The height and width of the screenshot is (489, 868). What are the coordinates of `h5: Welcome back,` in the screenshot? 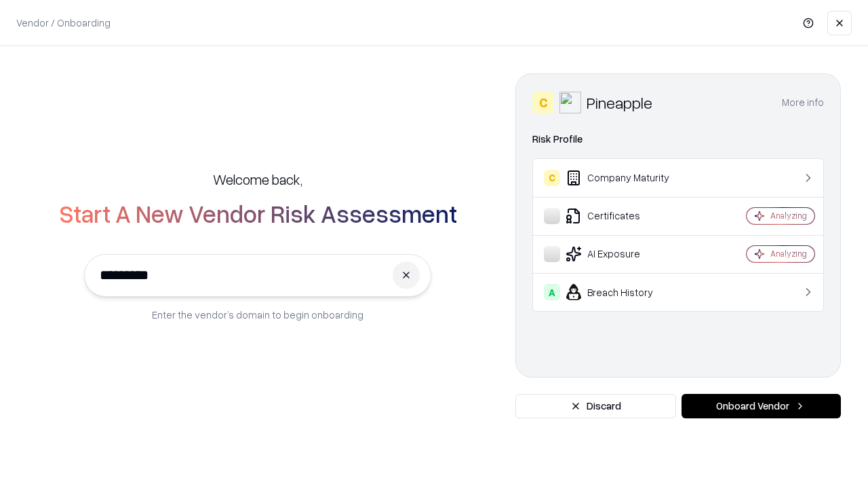 It's located at (257, 180).